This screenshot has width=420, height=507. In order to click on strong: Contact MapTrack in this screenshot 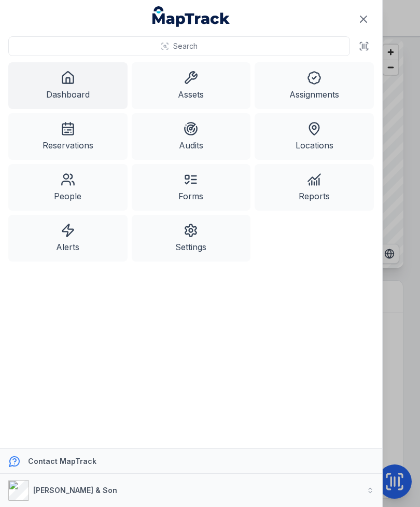, I will do `click(62, 461)`.